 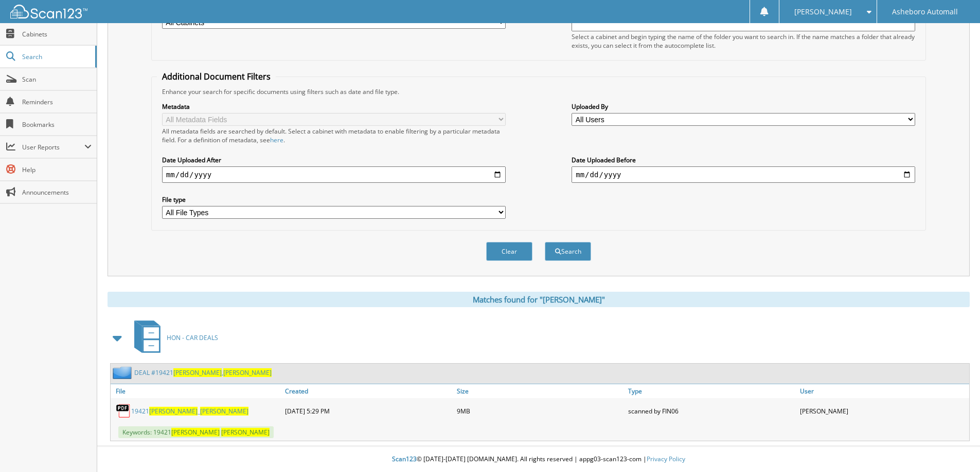 What do you see at coordinates (925, 12) in the screenshot?
I see `span: Asheboro Automall` at bounding box center [925, 12].